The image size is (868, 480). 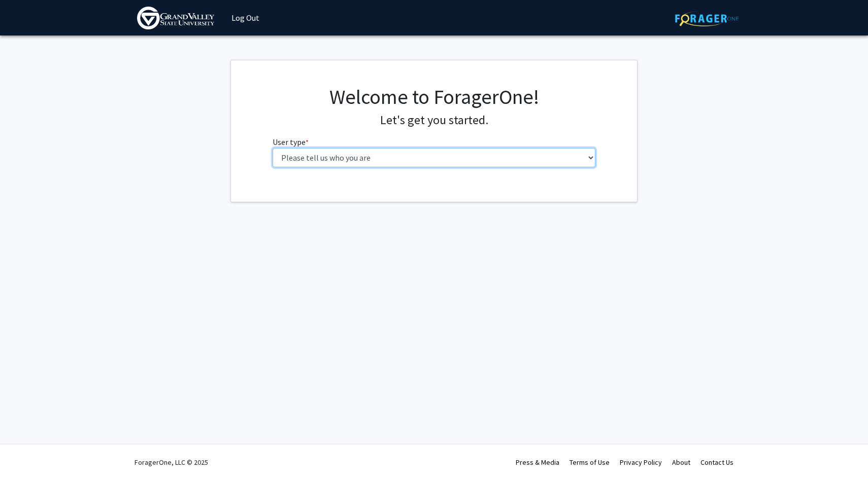 I want to click on img: Grand Valley State University Logo, so click(x=176, y=18).